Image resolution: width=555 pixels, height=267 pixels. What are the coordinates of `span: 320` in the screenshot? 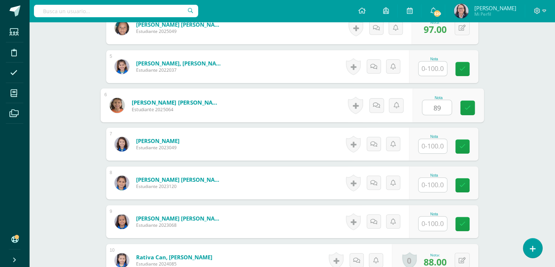 It's located at (437, 14).